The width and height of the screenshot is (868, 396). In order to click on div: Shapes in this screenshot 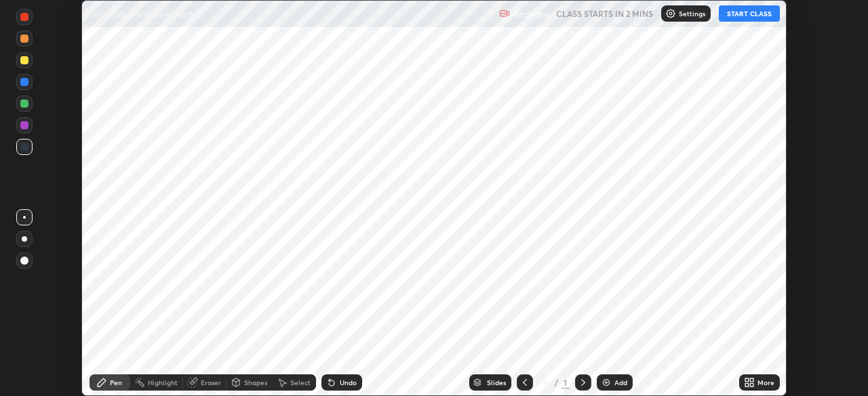, I will do `click(256, 383)`.